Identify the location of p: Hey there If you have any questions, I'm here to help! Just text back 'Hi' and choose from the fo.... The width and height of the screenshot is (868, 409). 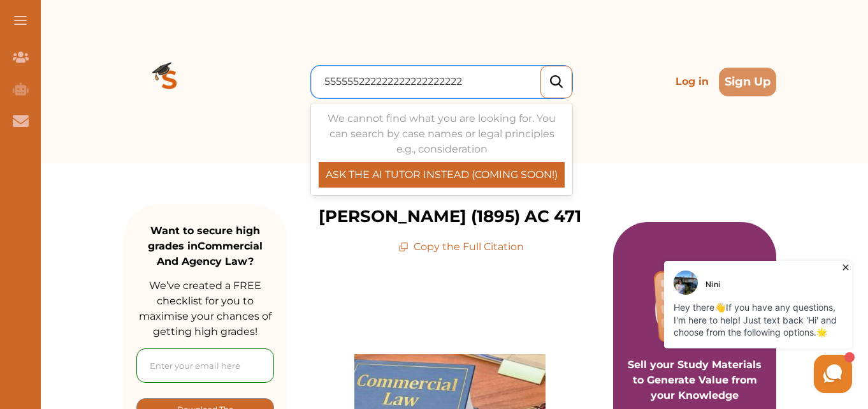
(196, 62).